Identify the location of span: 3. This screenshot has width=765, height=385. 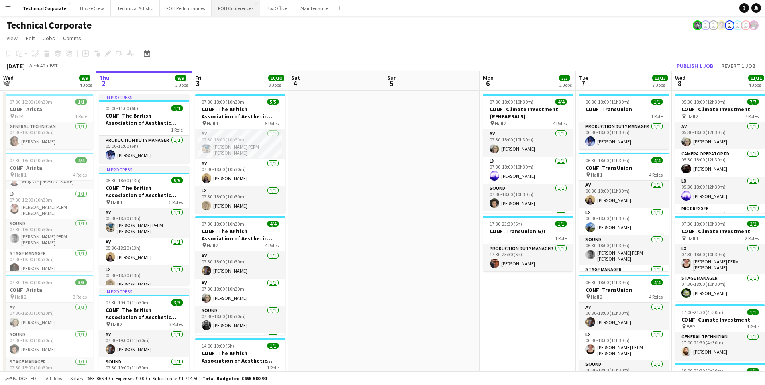
(197, 83).